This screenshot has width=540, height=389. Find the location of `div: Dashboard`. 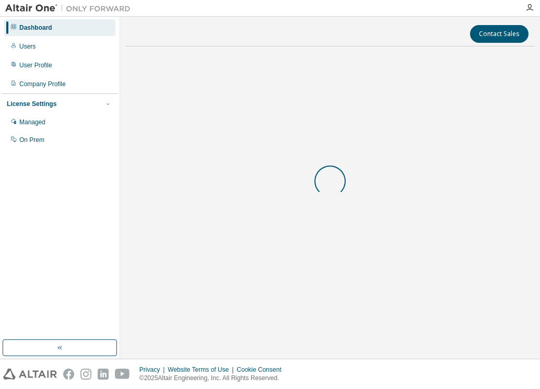

div: Dashboard is located at coordinates (35, 28).